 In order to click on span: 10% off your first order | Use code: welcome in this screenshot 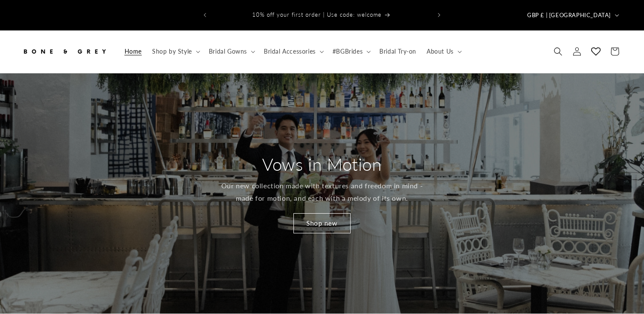, I will do `click(317, 15)`.